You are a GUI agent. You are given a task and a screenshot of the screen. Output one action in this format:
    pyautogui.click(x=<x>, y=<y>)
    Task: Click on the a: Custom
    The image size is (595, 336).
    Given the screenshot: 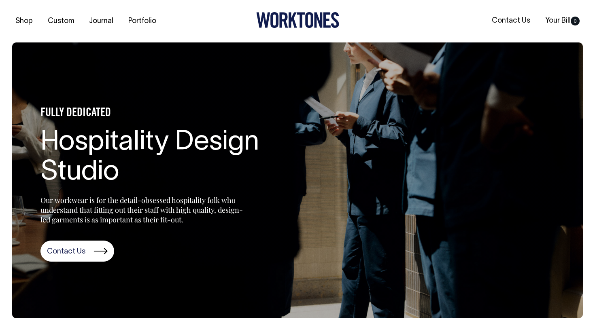 What is the action you would take?
    pyautogui.click(x=61, y=21)
    